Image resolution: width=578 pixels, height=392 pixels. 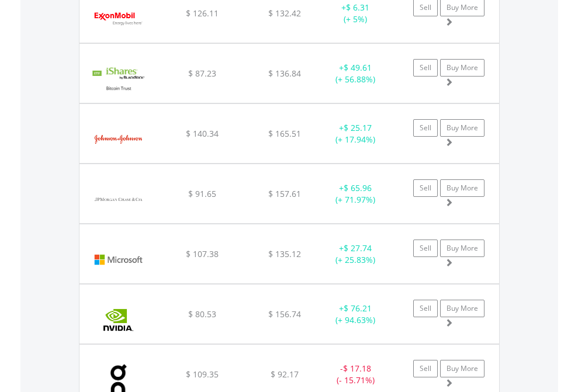 What do you see at coordinates (118, 199) in the screenshot?
I see `img: EQU.US.JPM.png` at bounding box center [118, 199].